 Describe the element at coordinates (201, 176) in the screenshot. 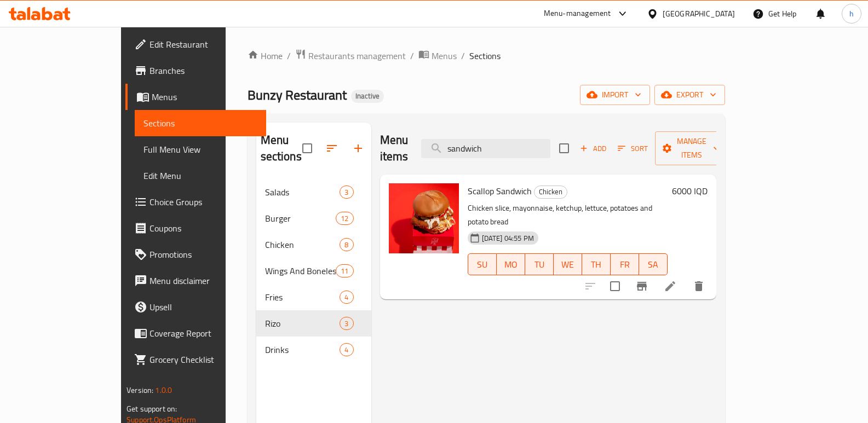

I see `a: Edit Menu` at that location.